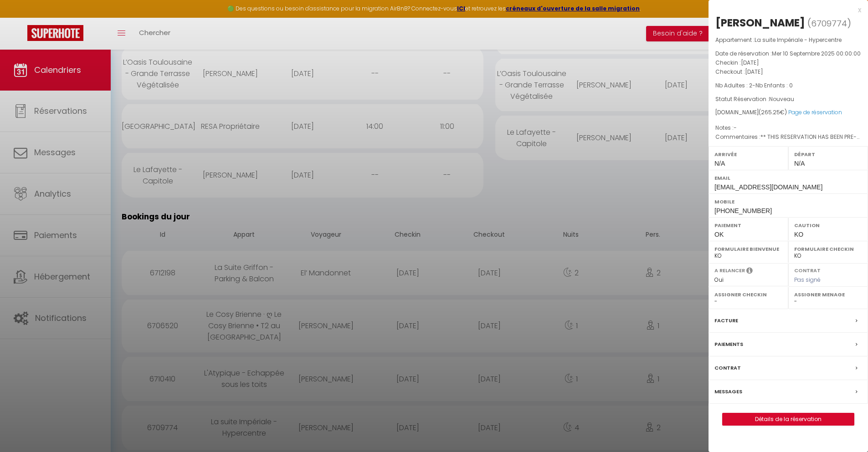  I want to click on p: Notes :, so click(788, 128).